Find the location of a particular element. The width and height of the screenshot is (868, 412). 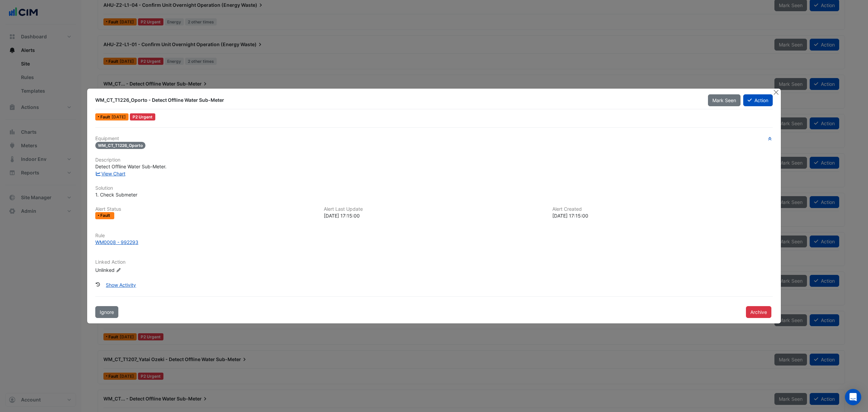

div: P2 Urgent is located at coordinates (142, 116).